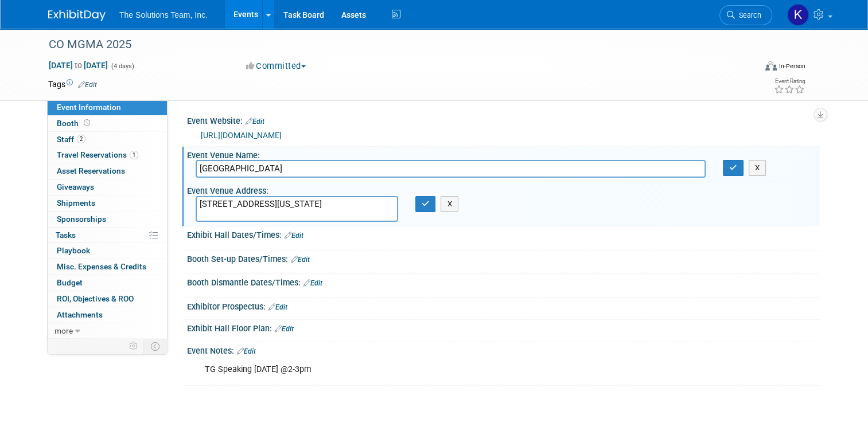 This screenshot has height=423, width=868. Describe the element at coordinates (77, 16) in the screenshot. I see `img: ExhibitDay` at that location.